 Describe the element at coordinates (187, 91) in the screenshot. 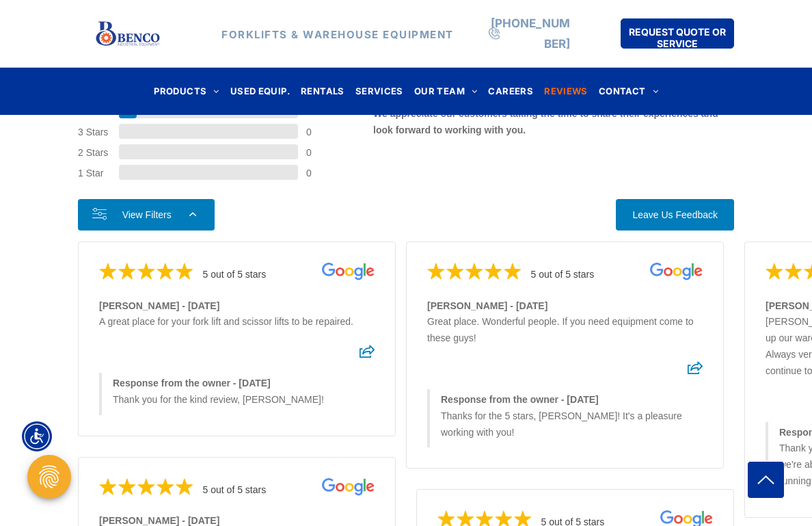

I see `a: PRODUCTS` at that location.